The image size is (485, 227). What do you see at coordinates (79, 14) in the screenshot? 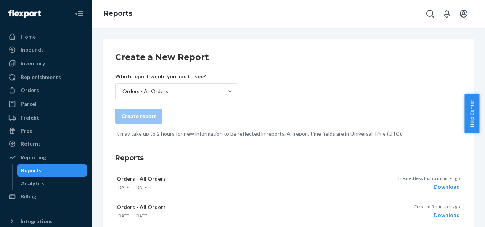
I see `button: Close Navigation` at bounding box center [79, 14].